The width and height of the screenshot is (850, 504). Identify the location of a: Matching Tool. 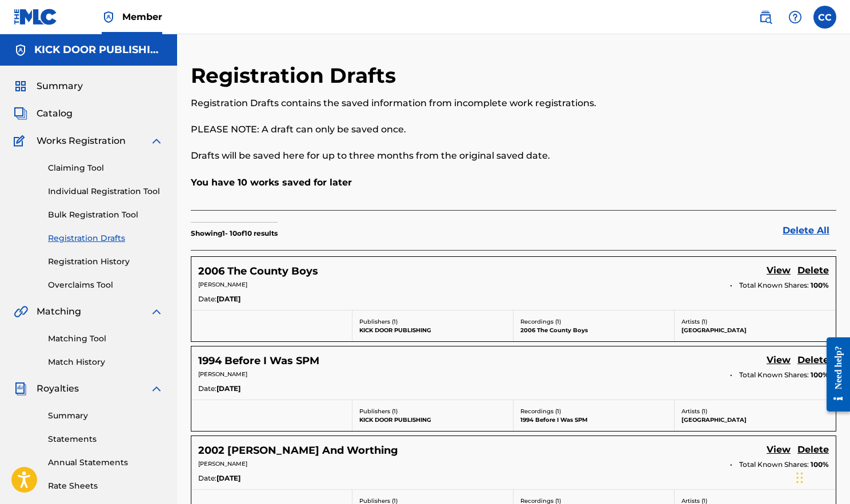
(105, 339).